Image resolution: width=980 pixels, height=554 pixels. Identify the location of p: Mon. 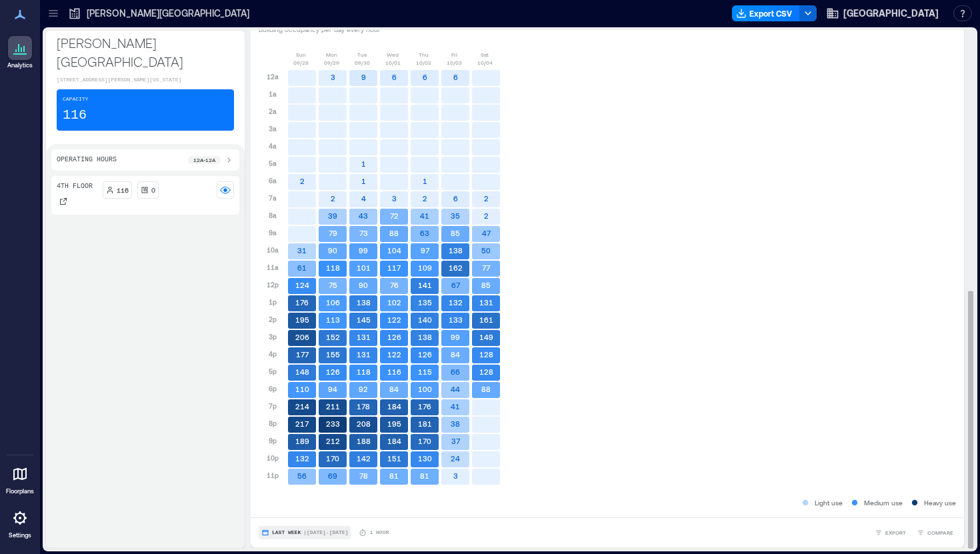
(331, 55).